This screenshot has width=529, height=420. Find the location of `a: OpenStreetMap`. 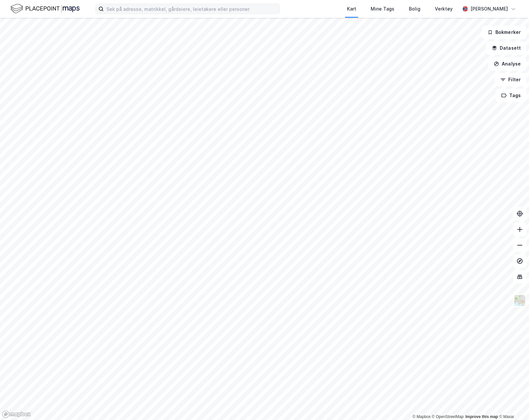

a: OpenStreetMap is located at coordinates (448, 417).